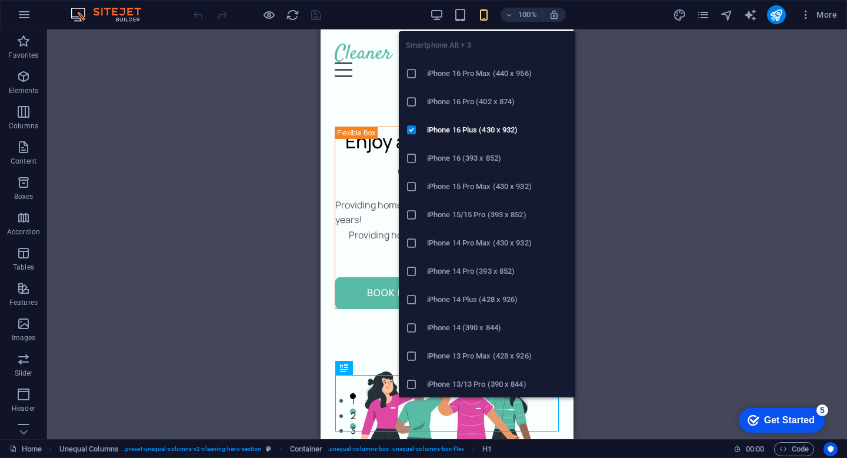  I want to click on div: Get Started, so click(60, 18).